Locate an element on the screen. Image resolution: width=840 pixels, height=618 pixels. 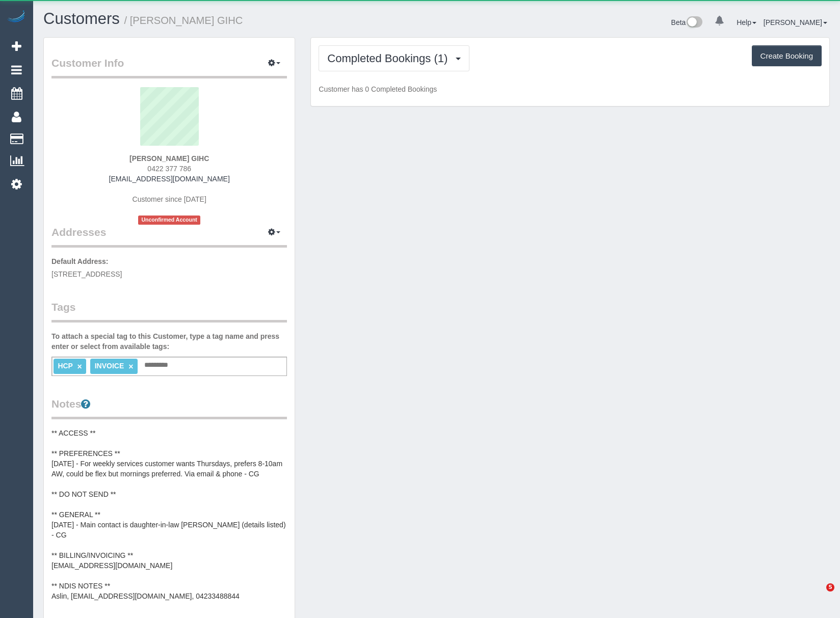
span: 0422 377 786 is located at coordinates (170, 169).